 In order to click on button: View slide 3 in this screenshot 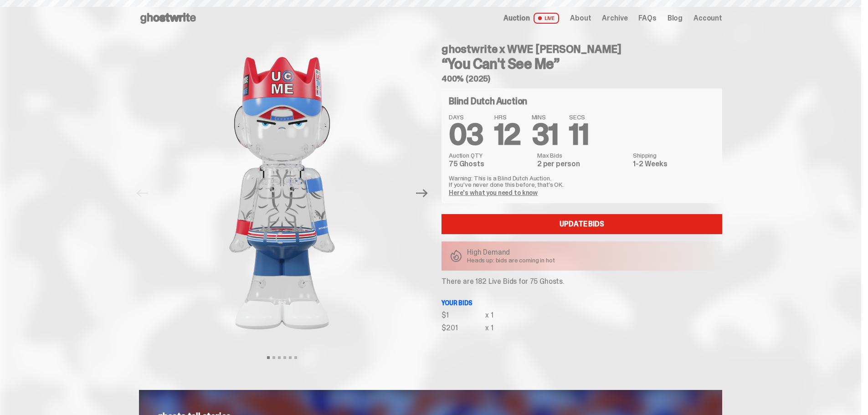, I will do `click(279, 358)`.